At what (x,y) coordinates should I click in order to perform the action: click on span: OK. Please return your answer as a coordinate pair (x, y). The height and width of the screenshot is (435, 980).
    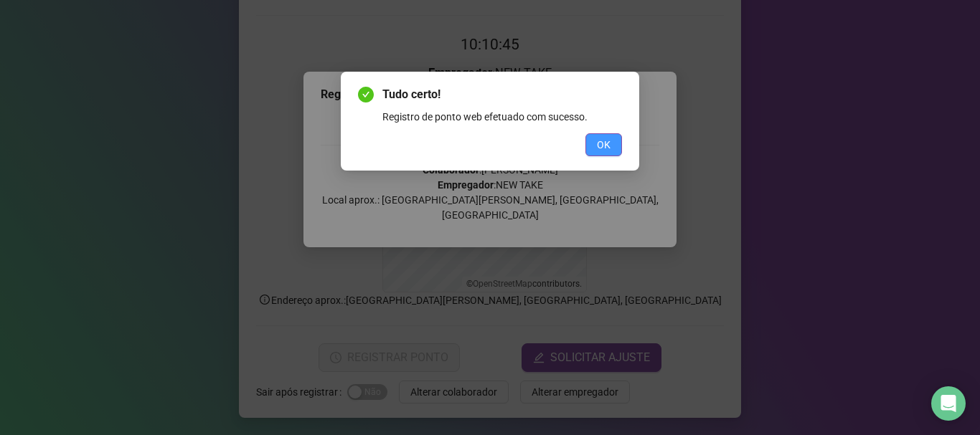
    Looking at the image, I should click on (603, 145).